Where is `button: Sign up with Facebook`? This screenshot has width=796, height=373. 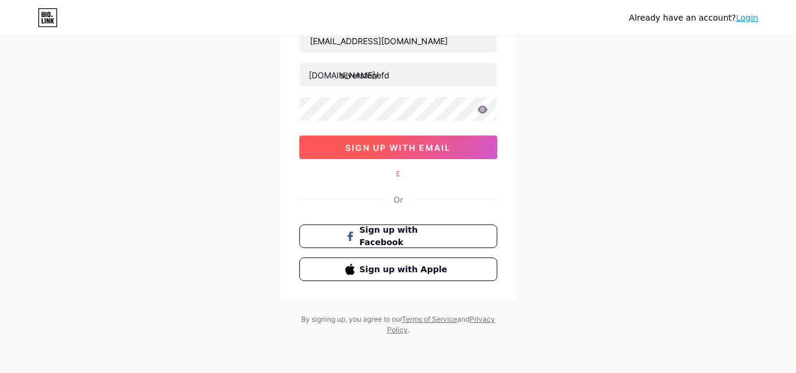
button: Sign up with Facebook is located at coordinates (398, 236).